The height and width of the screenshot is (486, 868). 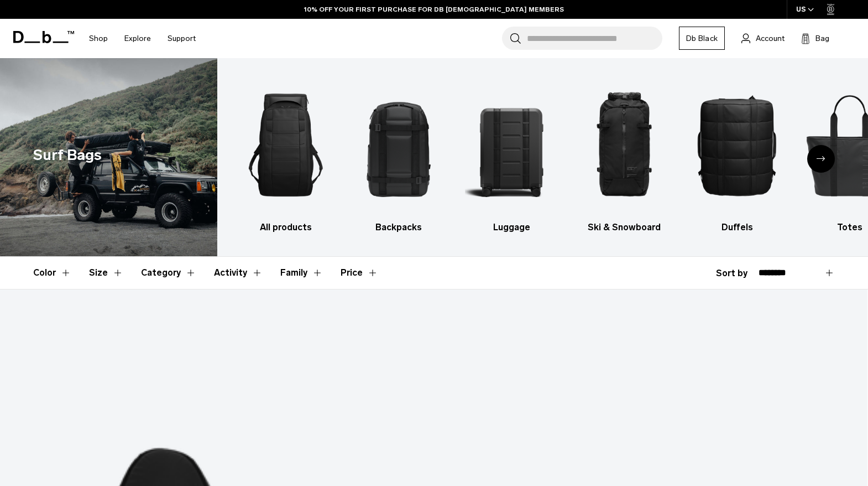 I want to click on button: Toggle Price, so click(x=359, y=273).